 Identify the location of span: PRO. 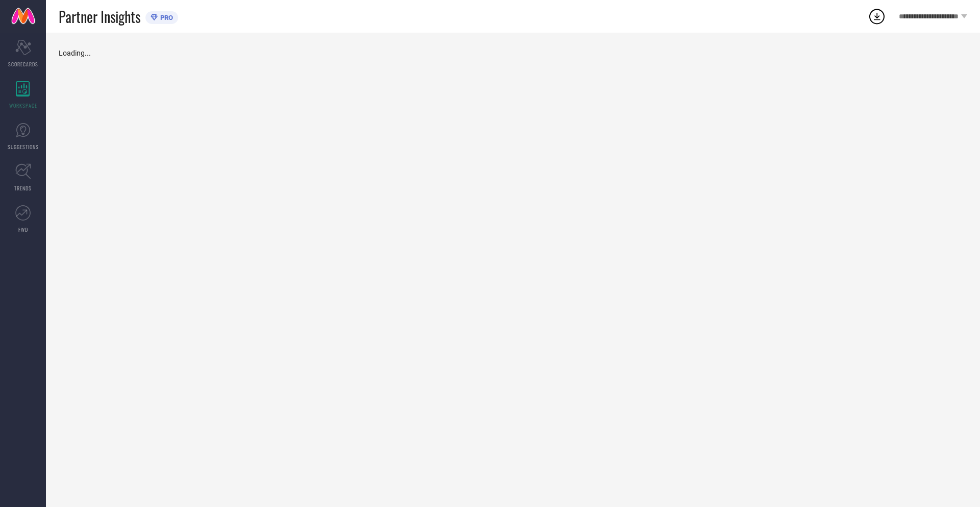
(165, 17).